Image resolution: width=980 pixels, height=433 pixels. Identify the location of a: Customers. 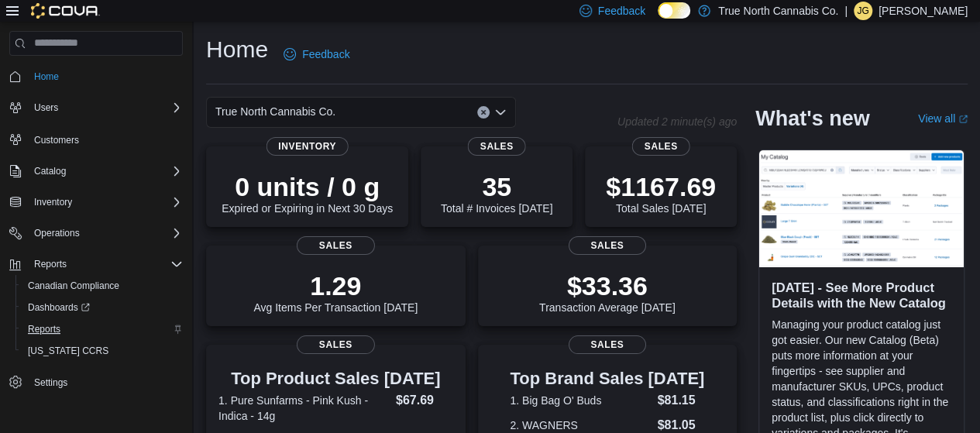
(56, 140).